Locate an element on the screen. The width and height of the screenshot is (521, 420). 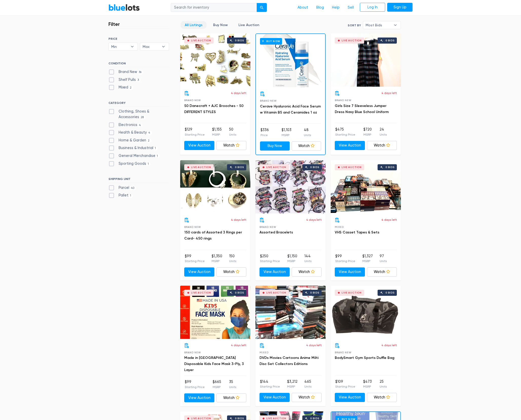
li: 50 is located at coordinates (233, 132).